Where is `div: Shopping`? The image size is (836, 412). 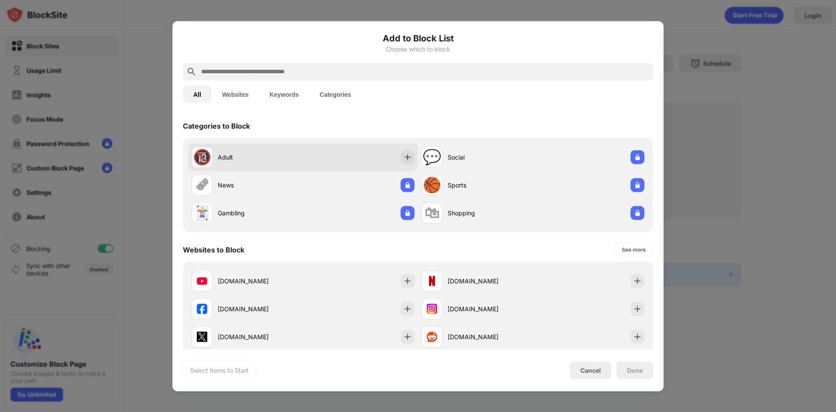 div: Shopping is located at coordinates (490, 213).